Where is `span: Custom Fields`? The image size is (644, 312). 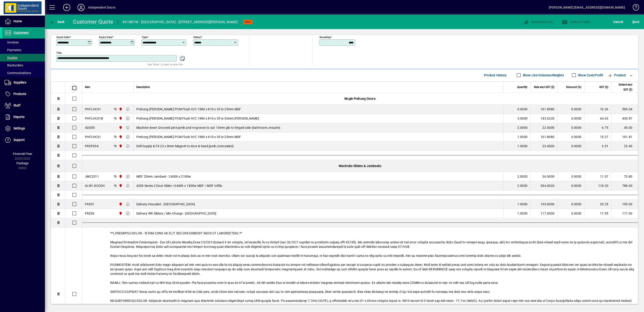 span: Custom Fields is located at coordinates (577, 22).